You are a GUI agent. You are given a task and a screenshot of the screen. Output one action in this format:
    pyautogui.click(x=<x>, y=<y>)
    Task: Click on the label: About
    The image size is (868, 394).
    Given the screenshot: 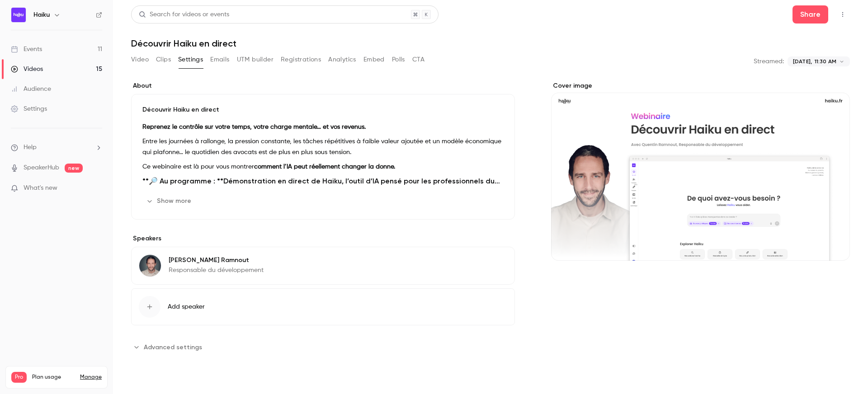 What is the action you would take?
    pyautogui.click(x=323, y=86)
    